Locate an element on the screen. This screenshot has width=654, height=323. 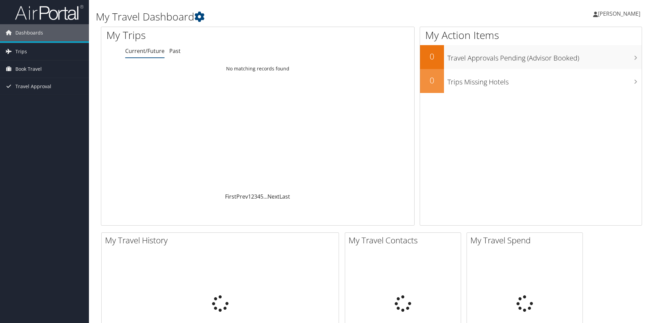
td: No matching records found is located at coordinates (258, 69).